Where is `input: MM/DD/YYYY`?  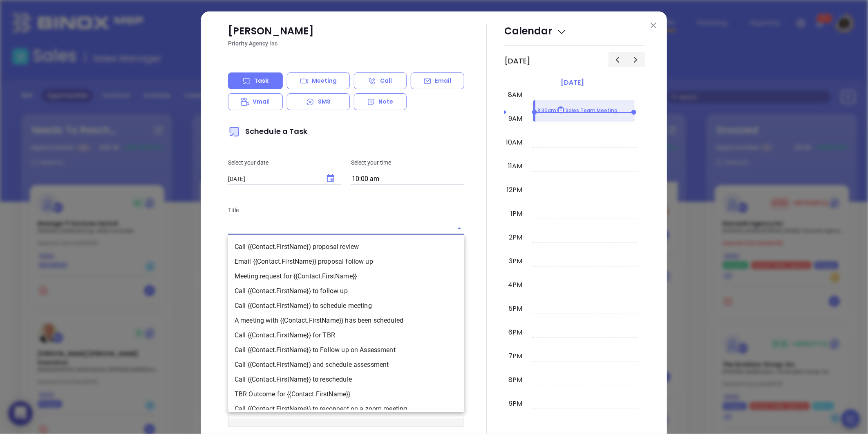
input: MM/DD/YYYY is located at coordinates (272, 178).